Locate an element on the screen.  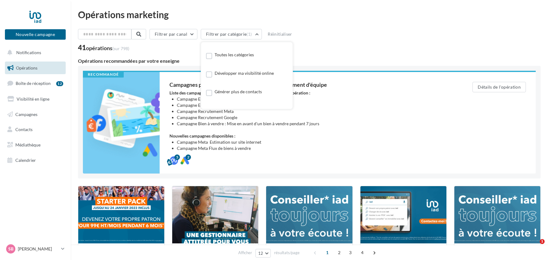
span: Calendrier is located at coordinates (26, 160).